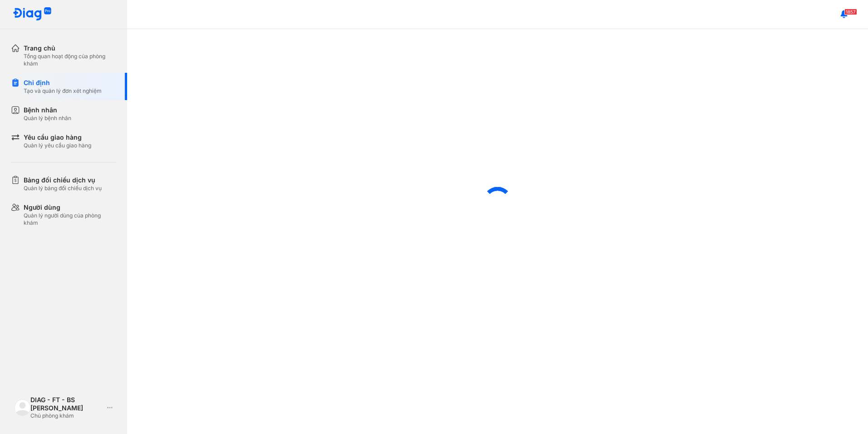  I want to click on div: Quản lý người dùng của phòng khám, so click(70, 219).